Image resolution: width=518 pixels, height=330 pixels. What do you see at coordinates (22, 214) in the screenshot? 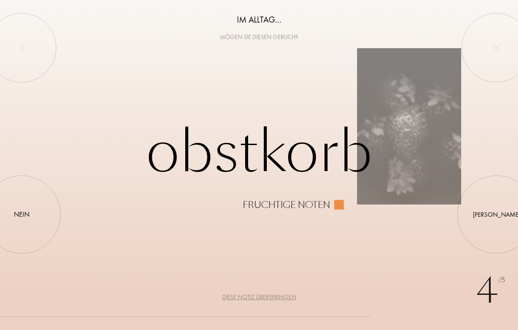
I see `div: Nein` at bounding box center [22, 214].